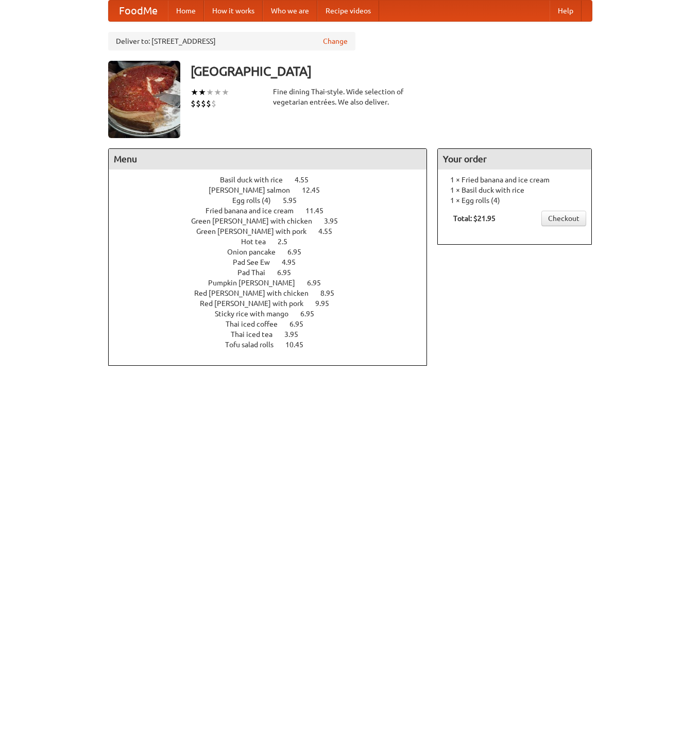  Describe the element at coordinates (274, 201) in the screenshot. I see `a: Egg rolls (4) 5.95` at that location.